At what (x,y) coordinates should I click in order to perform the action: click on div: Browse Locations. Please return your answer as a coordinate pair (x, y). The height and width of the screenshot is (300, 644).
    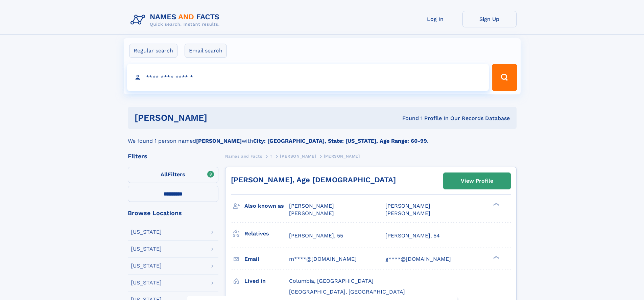
    Looking at the image, I should click on (173, 213).